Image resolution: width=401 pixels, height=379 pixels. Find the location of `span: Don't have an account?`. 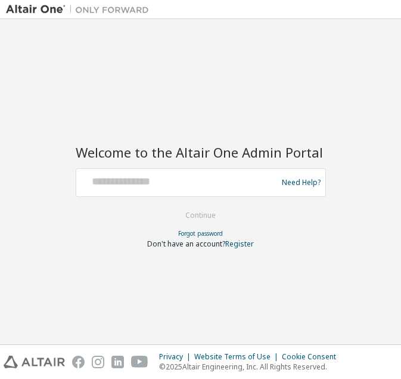

span: Don't have an account? is located at coordinates (186, 243).